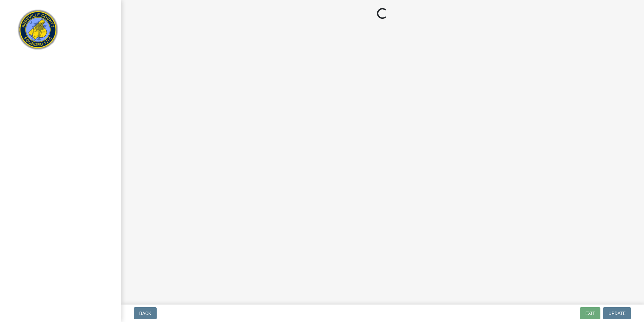 The height and width of the screenshot is (322, 644). What do you see at coordinates (617, 313) in the screenshot?
I see `span: Update` at bounding box center [617, 313].